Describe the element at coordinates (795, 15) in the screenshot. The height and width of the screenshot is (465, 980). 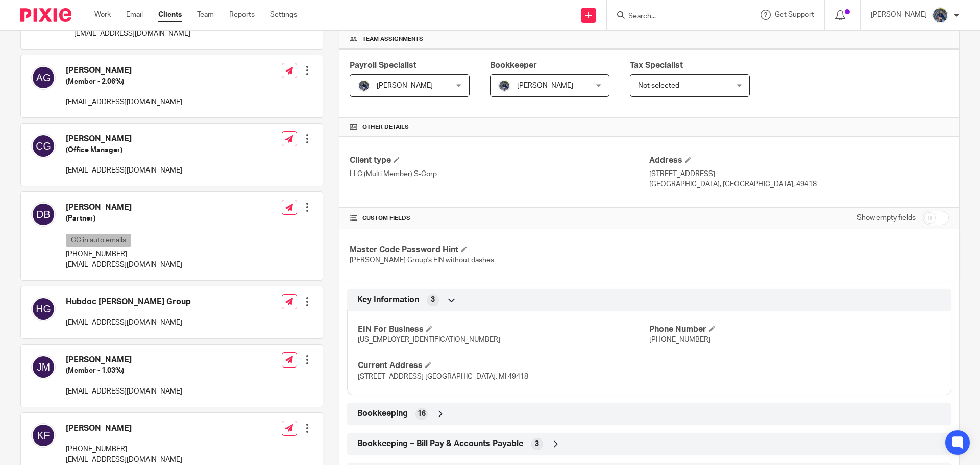
I see `span: Get Support` at that location.